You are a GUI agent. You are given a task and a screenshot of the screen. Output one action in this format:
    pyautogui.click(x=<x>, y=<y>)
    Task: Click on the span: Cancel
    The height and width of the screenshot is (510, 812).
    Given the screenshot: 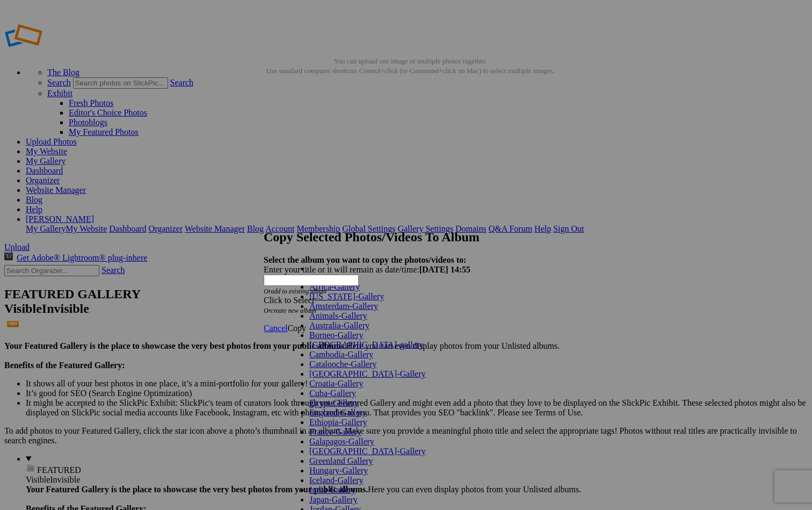 What is the action you would take?
    pyautogui.click(x=275, y=328)
    